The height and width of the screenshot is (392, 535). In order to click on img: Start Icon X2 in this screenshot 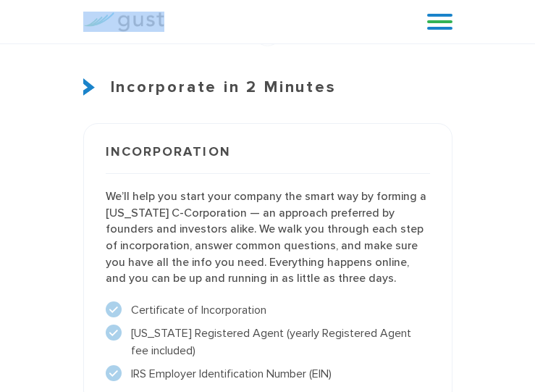, I will do `click(92, 87)`.